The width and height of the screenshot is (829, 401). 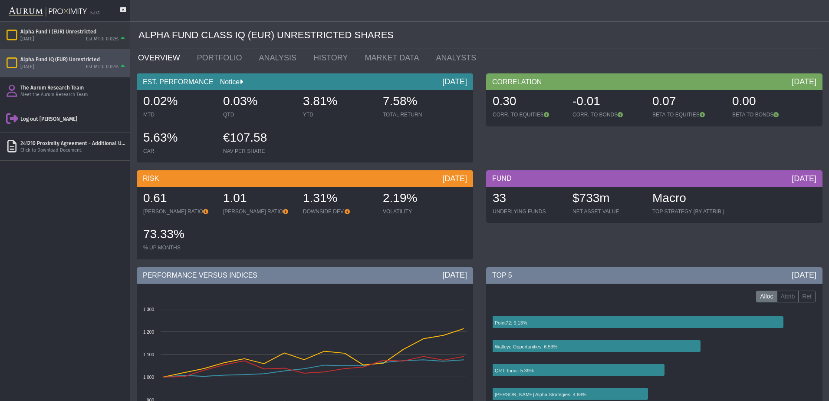 What do you see at coordinates (73, 95) in the screenshot?
I see `div: Meet the Aurum Research Team` at bounding box center [73, 95].